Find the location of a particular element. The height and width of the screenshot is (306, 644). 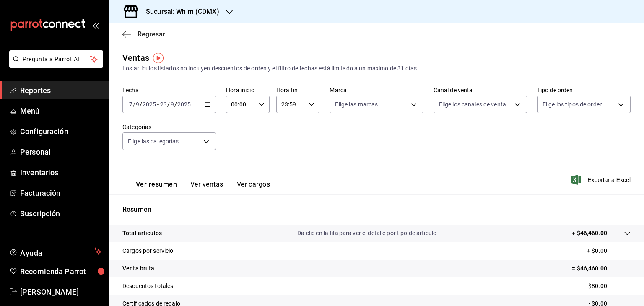

span: Regresar is located at coordinates (151, 34).